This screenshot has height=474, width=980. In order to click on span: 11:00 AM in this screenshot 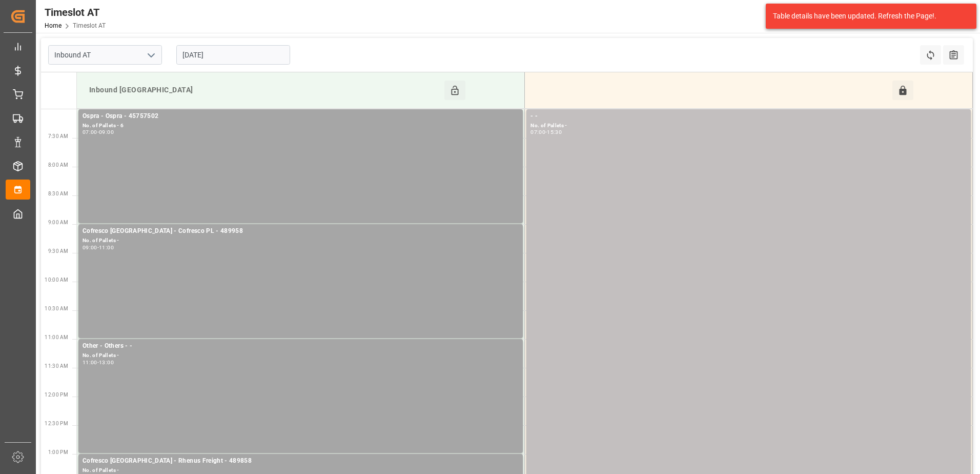, I will do `click(57, 337)`.